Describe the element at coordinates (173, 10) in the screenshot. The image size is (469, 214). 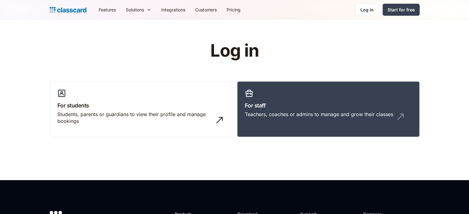
I see `a: Integrations` at that location.